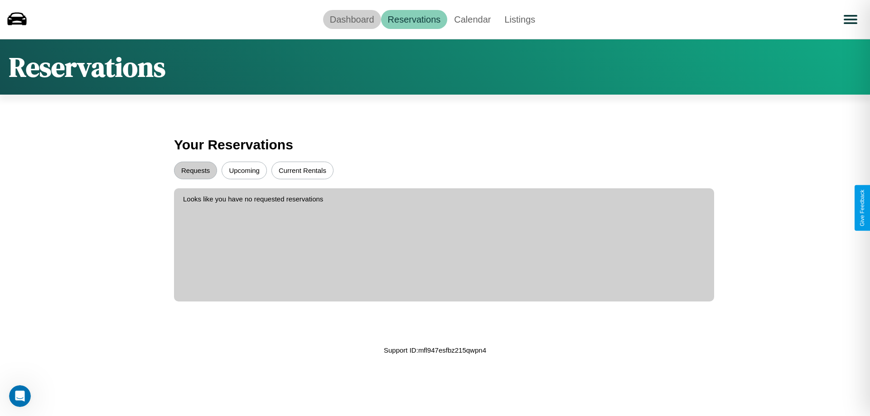  I want to click on p: Support ID: mfl947esfbz215qwpn4, so click(435, 350).